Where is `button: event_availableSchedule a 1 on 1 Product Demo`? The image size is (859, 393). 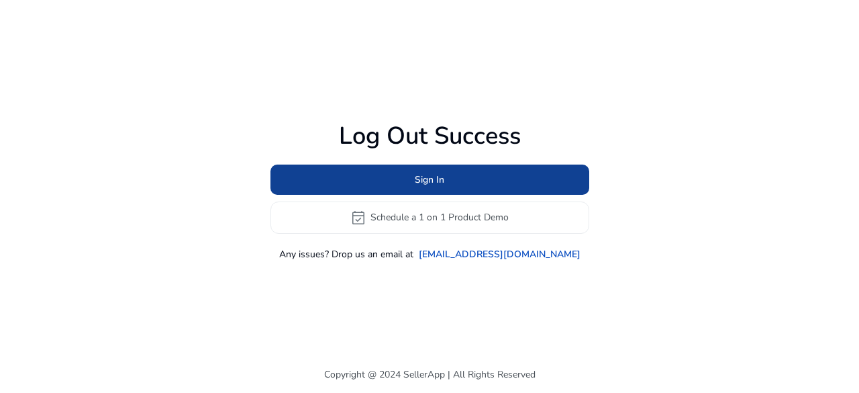 button: event_availableSchedule a 1 on 1 Product Demo is located at coordinates (430, 218).